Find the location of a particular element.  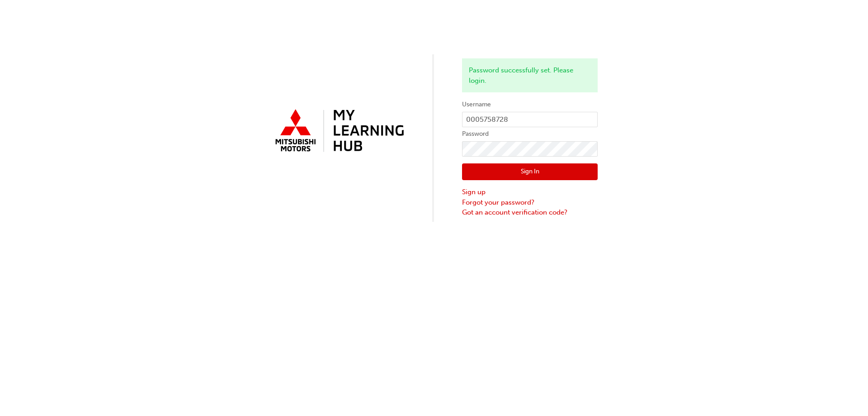

label: Password is located at coordinates (530, 134).